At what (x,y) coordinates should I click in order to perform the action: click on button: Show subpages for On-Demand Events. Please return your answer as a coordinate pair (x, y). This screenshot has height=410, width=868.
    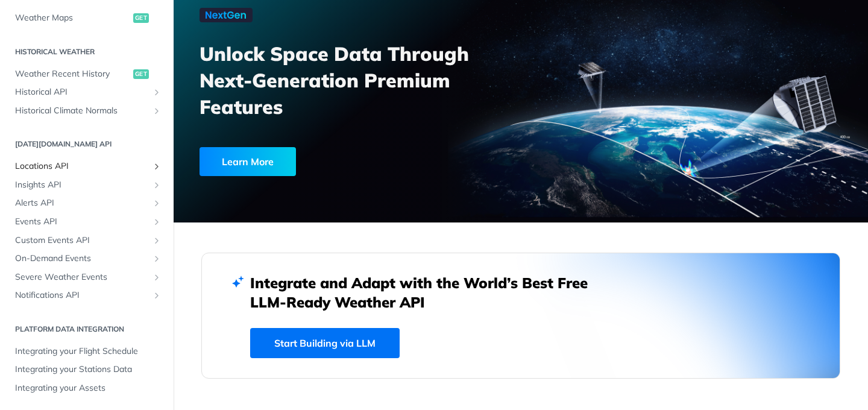
    Looking at the image, I should click on (157, 259).